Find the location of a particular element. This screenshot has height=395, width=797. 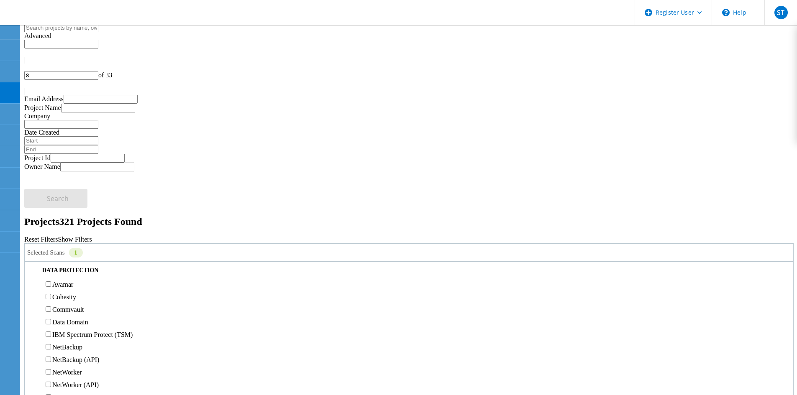

a: Reset Filters is located at coordinates (41, 239).